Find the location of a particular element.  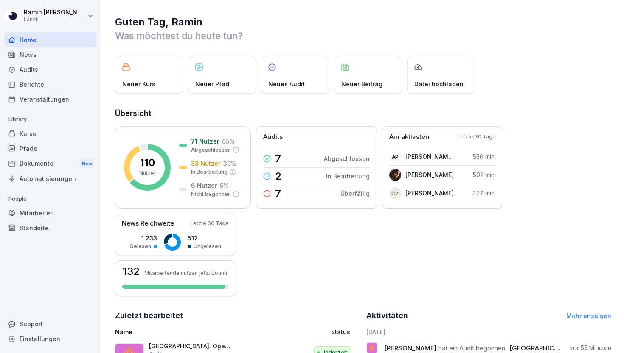

p: 2 is located at coordinates (278, 176).